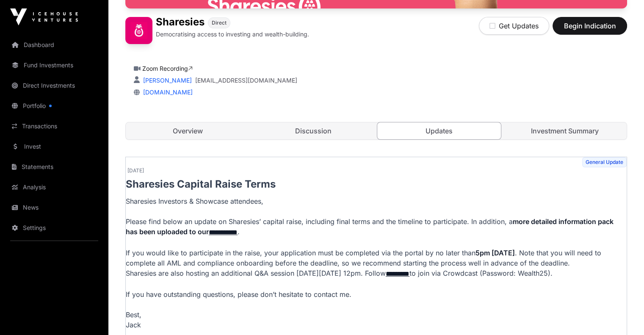 The height and width of the screenshot is (335, 644). Describe the element at coordinates (604, 162) in the screenshot. I see `span: General Update` at that location.